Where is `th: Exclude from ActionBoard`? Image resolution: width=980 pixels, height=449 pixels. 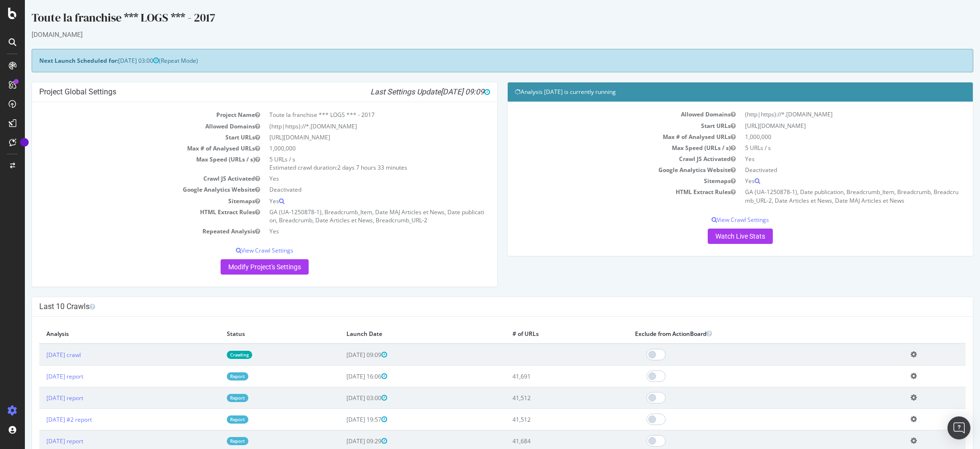
th: Exclude from ActionBoard is located at coordinates (741, 333).